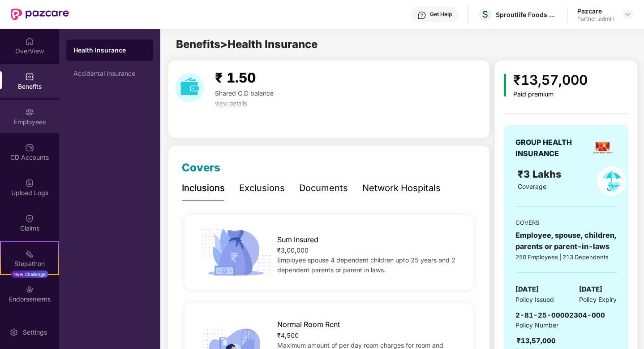 The width and height of the screenshot is (644, 349). I want to click on div: ₹3,00,000, so click(369, 250).